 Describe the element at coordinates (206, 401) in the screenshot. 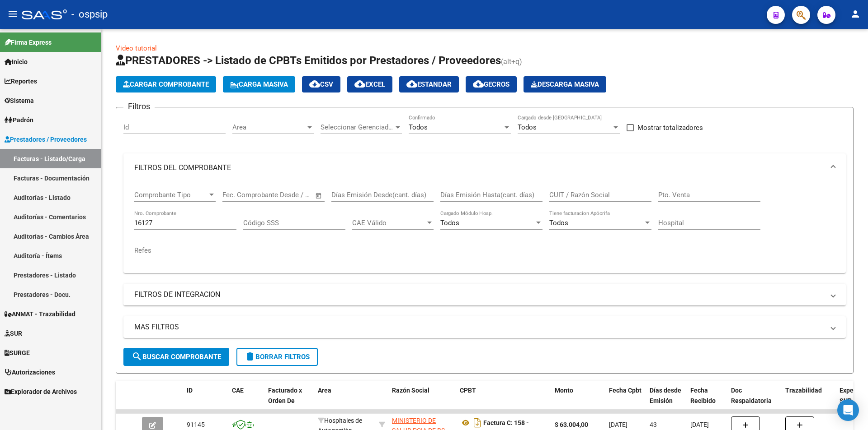

I see `datatable-header-cell: ID` at that location.